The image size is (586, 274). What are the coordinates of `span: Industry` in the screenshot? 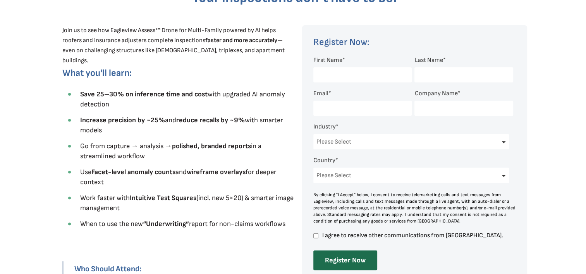 It's located at (324, 127).